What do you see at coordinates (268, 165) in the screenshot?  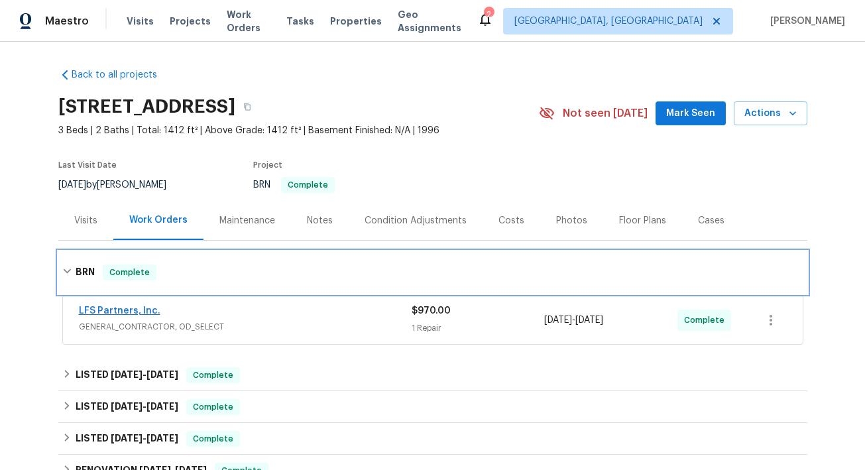 I see `span: Project` at bounding box center [268, 165].